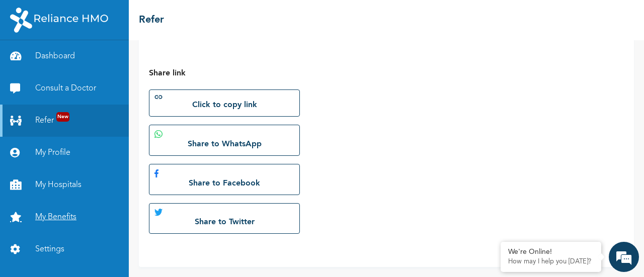 Image resolution: width=644 pixels, height=277 pixels. I want to click on p: How may I help you today?, so click(551, 262).